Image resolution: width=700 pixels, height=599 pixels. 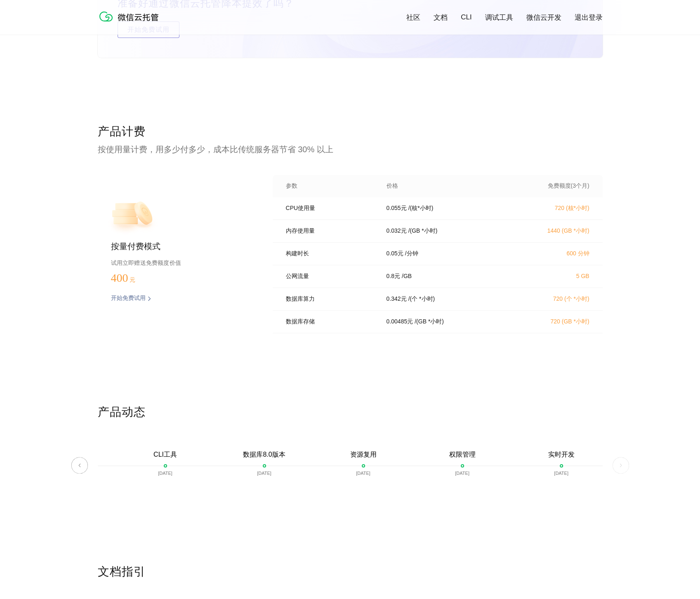 What do you see at coordinates (421, 208) in the screenshot?
I see `p: / (核*小时)` at bounding box center [421, 208].